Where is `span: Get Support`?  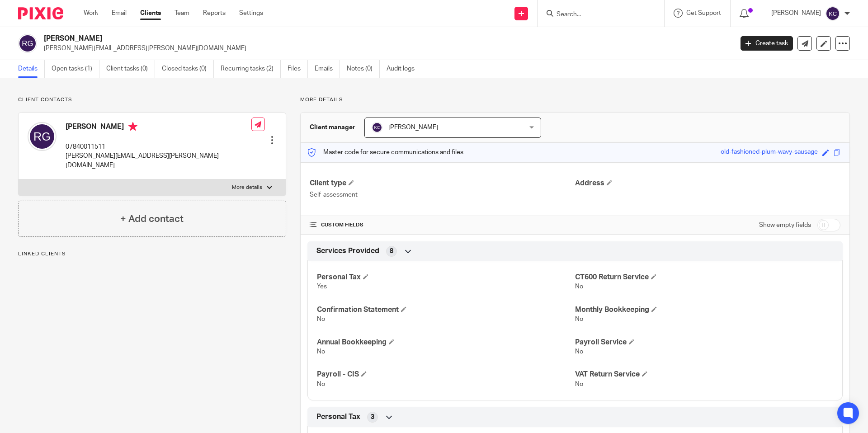
span: Get Support is located at coordinates (703, 13).